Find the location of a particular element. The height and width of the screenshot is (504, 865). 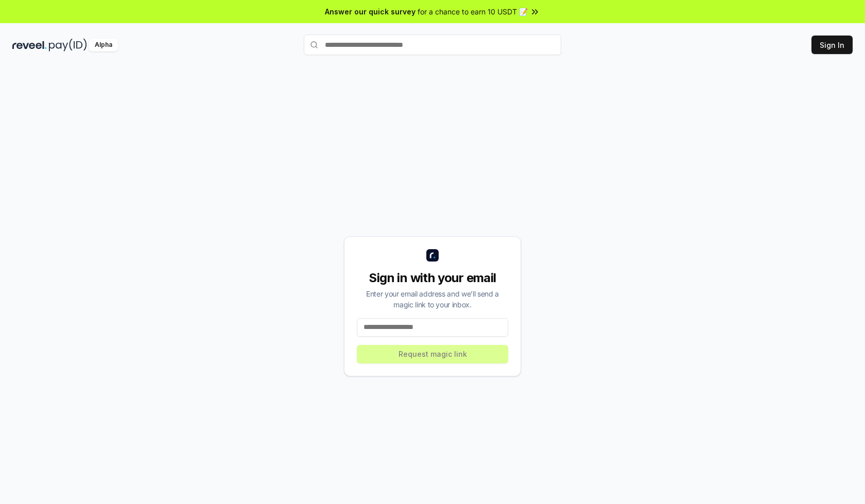

div: Sign in with your email is located at coordinates (432, 278).